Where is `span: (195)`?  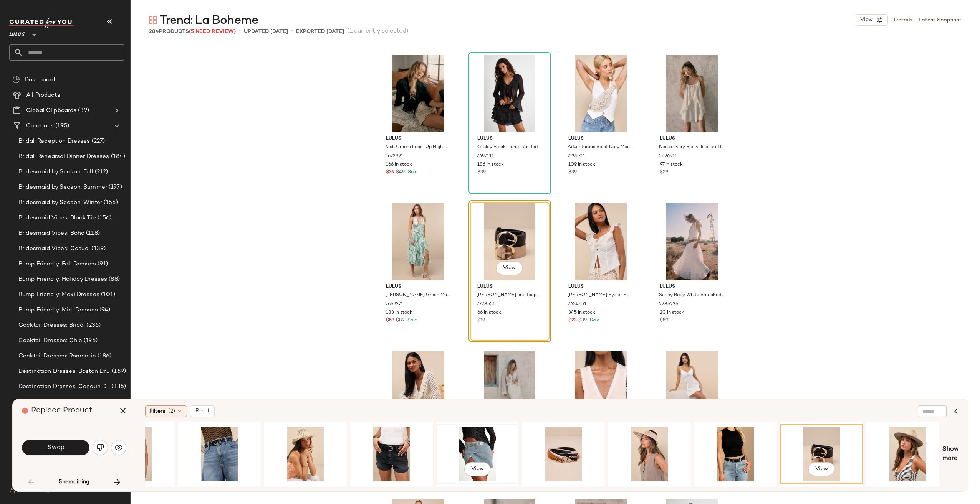 span: (195) is located at coordinates (61, 126).